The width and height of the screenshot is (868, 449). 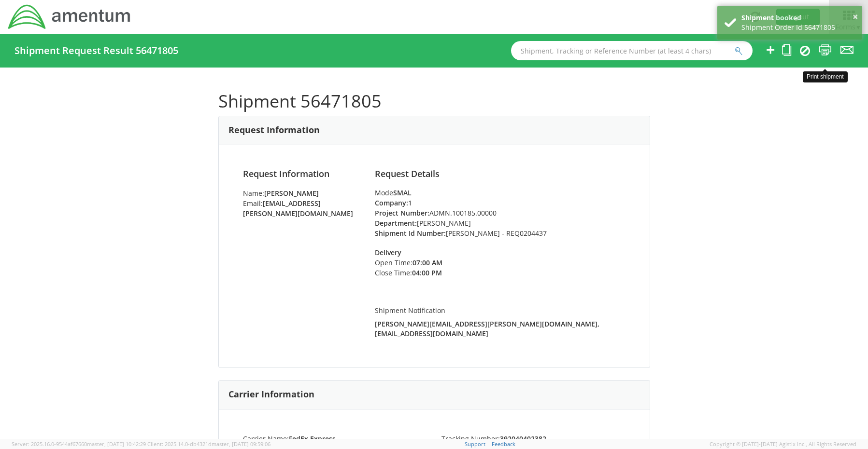 What do you see at coordinates (395, 223) in the screenshot?
I see `strong: Department:` at bounding box center [395, 223].